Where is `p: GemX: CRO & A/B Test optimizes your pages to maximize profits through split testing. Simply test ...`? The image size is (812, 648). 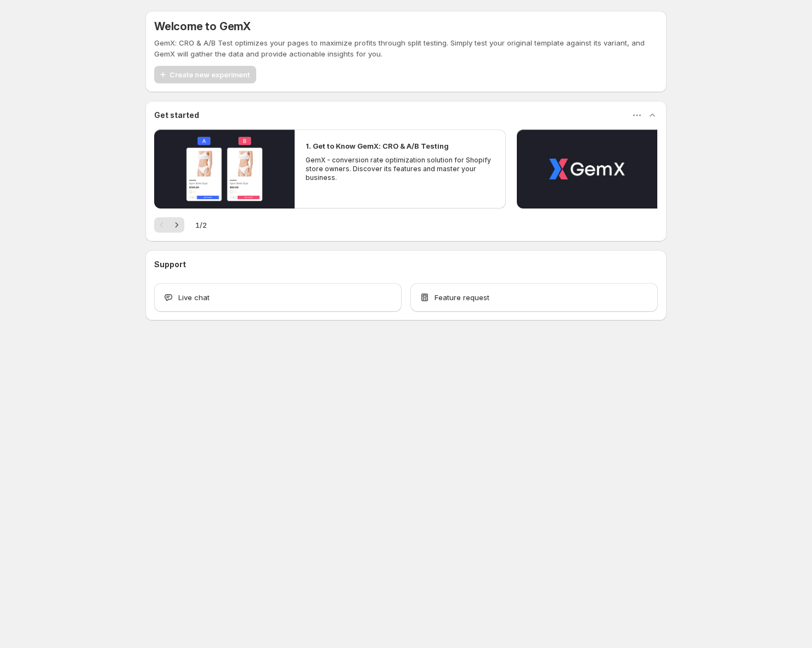 p: GemX: CRO & A/B Test optimizes your pages to maximize profits through split testing. Simply test ... is located at coordinates (406, 48).